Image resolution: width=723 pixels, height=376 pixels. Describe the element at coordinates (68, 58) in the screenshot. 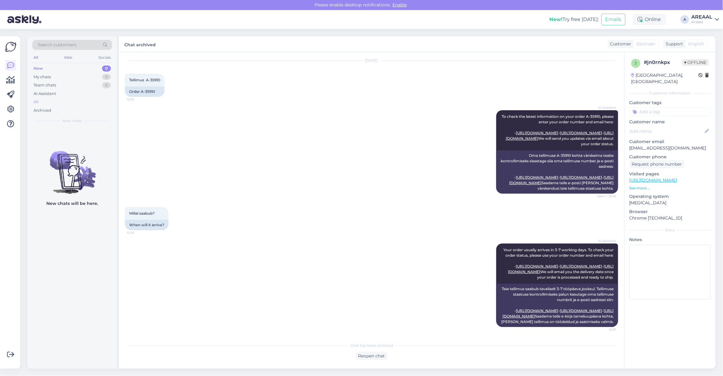

I see `div: Web` at that location.